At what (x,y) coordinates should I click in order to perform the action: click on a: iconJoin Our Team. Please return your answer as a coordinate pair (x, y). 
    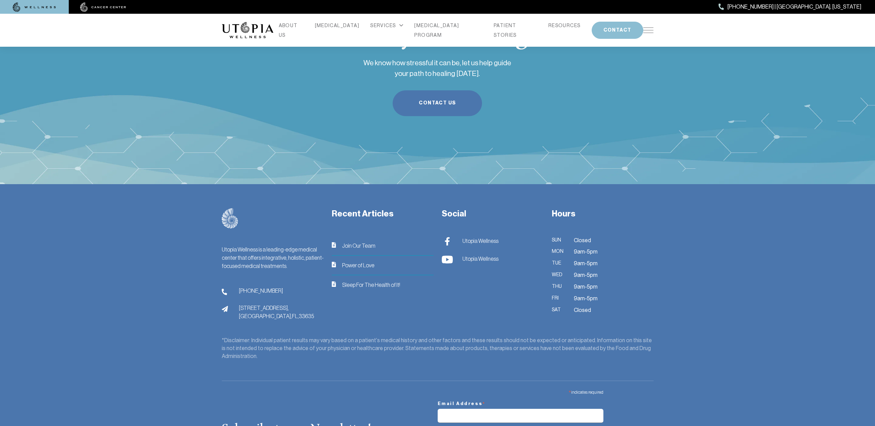
    Looking at the image, I should click on (383, 246).